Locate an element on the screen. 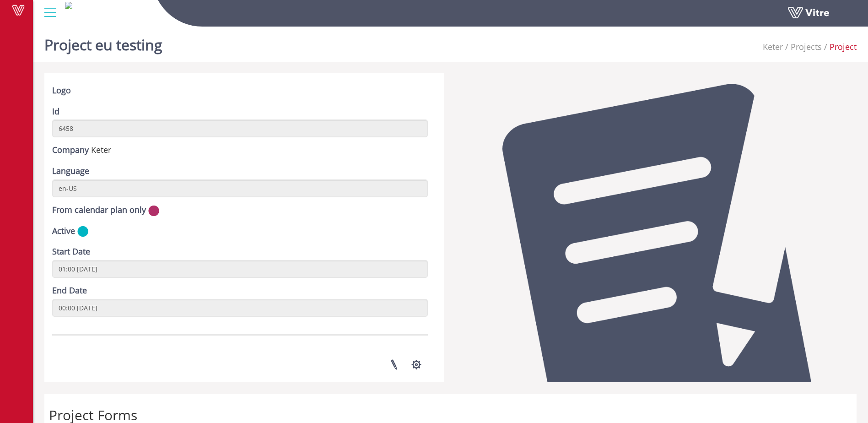 The height and width of the screenshot is (423, 868). label: From calendar plan only is located at coordinates (99, 210).